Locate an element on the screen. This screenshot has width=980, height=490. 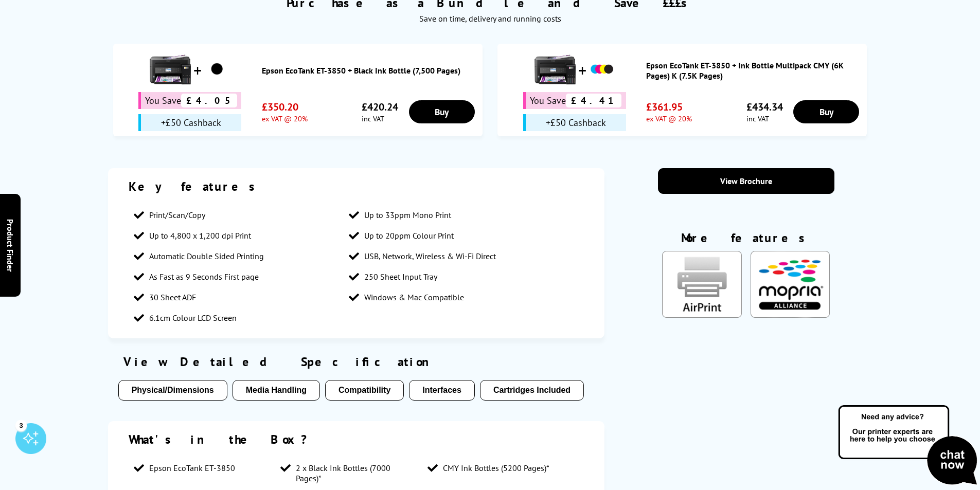
div: View Detailed Specification is located at coordinates (357, 362).